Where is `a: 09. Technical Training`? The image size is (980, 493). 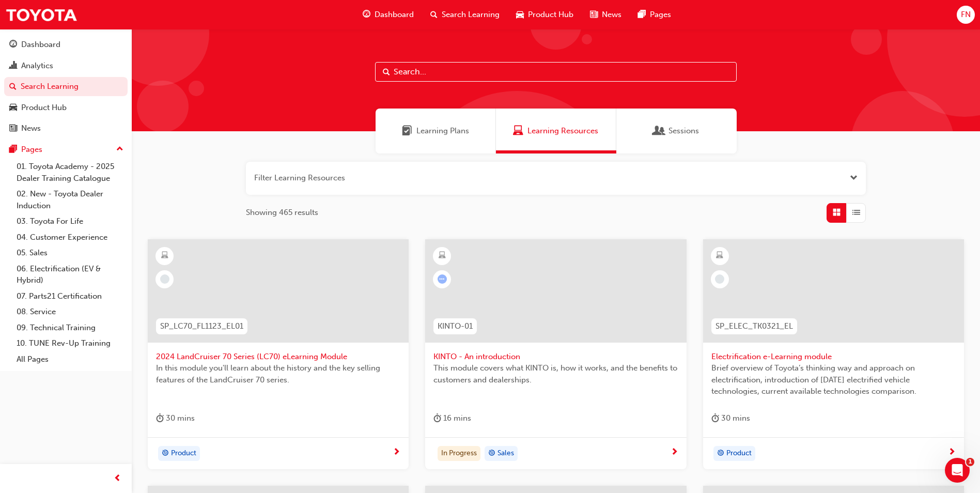 a: 09. Technical Training is located at coordinates (70, 328).